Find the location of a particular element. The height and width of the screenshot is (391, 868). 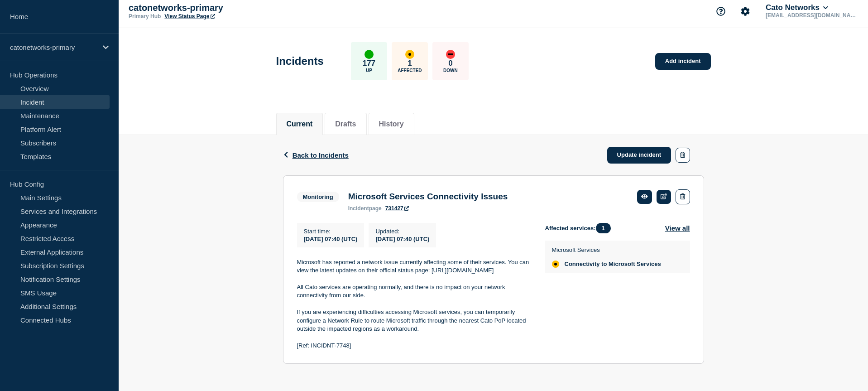

h3: Microsoft Services Connectivity Issues is located at coordinates (428, 197).